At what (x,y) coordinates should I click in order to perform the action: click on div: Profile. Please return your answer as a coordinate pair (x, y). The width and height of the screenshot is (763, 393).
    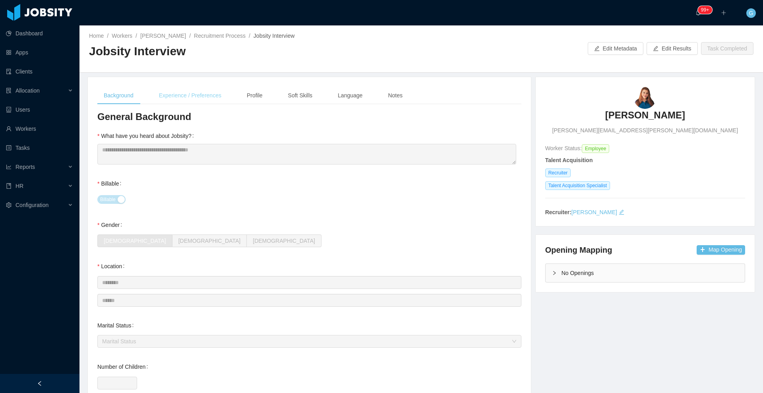
    Looking at the image, I should click on (255, 95).